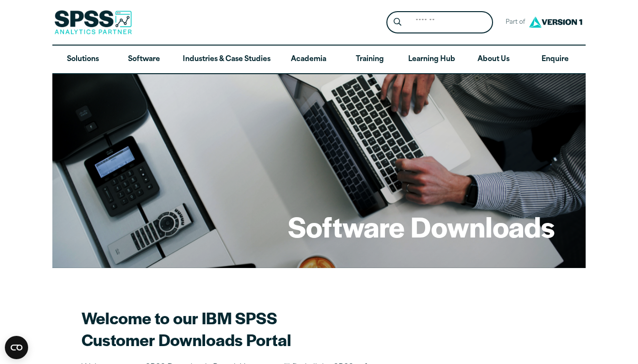 Image resolution: width=638 pixels, height=364 pixels. I want to click on img: SPSS Analytics Partner, so click(93, 22).